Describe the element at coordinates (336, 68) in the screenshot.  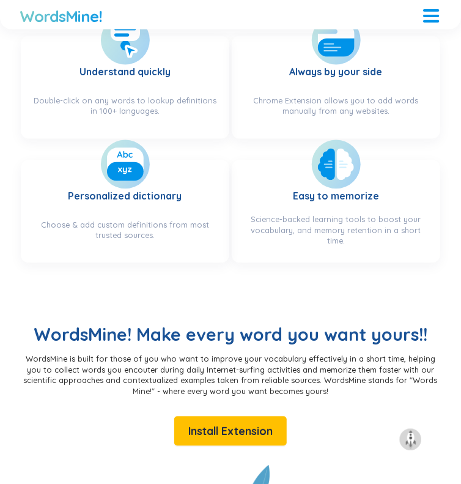
I see `h3: Always by your side` at that location.